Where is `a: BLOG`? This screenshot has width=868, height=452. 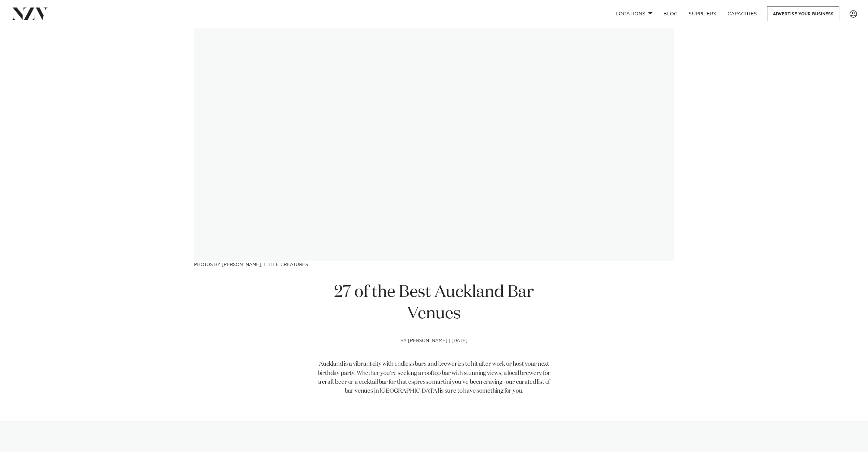
a: BLOG is located at coordinates (671, 14).